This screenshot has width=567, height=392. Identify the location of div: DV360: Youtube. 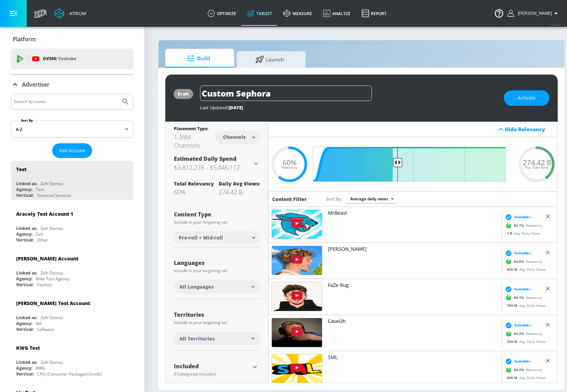
(72, 59).